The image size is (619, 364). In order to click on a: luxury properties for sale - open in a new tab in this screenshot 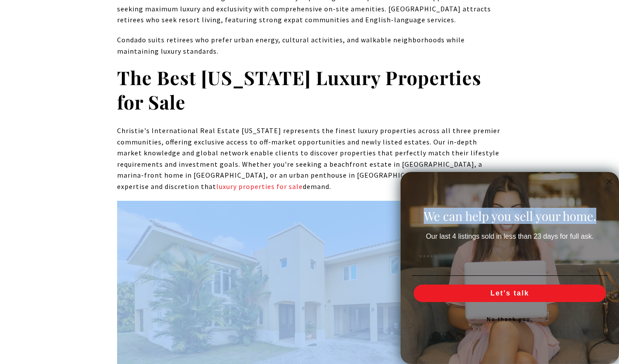, I will do `click(259, 187)`.